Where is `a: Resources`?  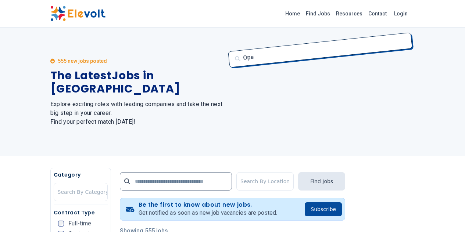 a: Resources is located at coordinates (349, 14).